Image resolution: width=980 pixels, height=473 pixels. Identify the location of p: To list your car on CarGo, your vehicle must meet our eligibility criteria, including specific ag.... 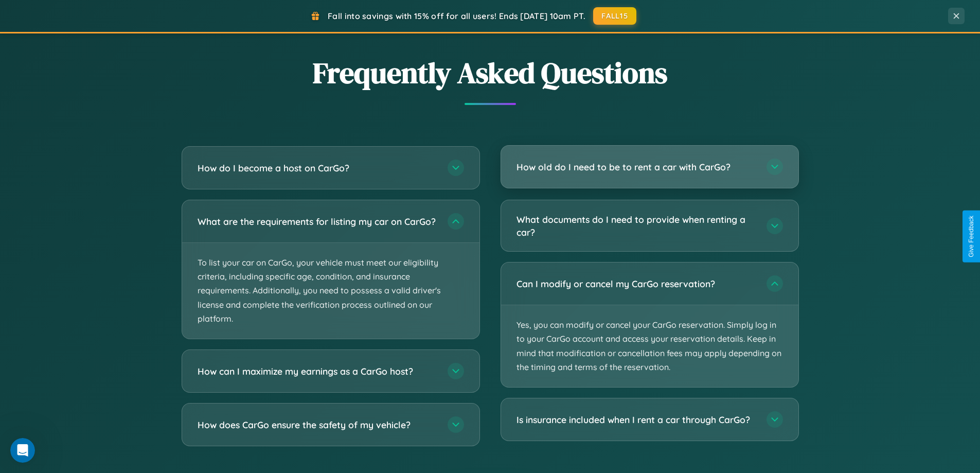
(330, 291).